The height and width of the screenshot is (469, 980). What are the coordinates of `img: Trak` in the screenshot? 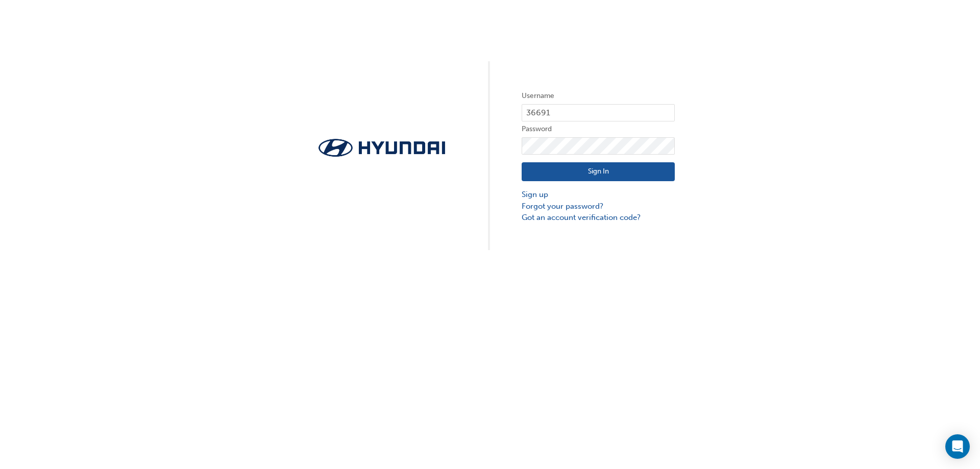 It's located at (382, 148).